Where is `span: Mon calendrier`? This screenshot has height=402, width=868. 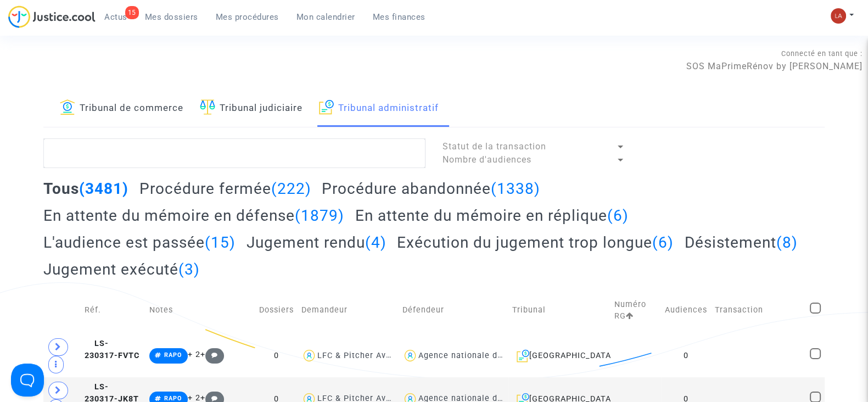
span: Mon calendrier is located at coordinates (326, 17).